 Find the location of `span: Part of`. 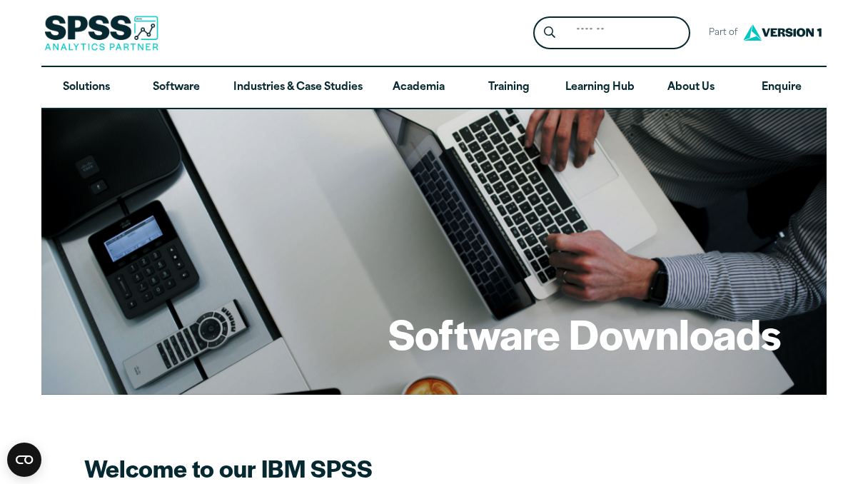

span: Part of is located at coordinates (720, 33).